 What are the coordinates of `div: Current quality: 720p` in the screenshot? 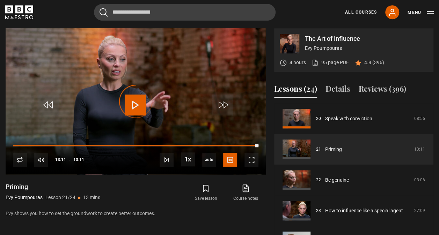 It's located at (209, 160).